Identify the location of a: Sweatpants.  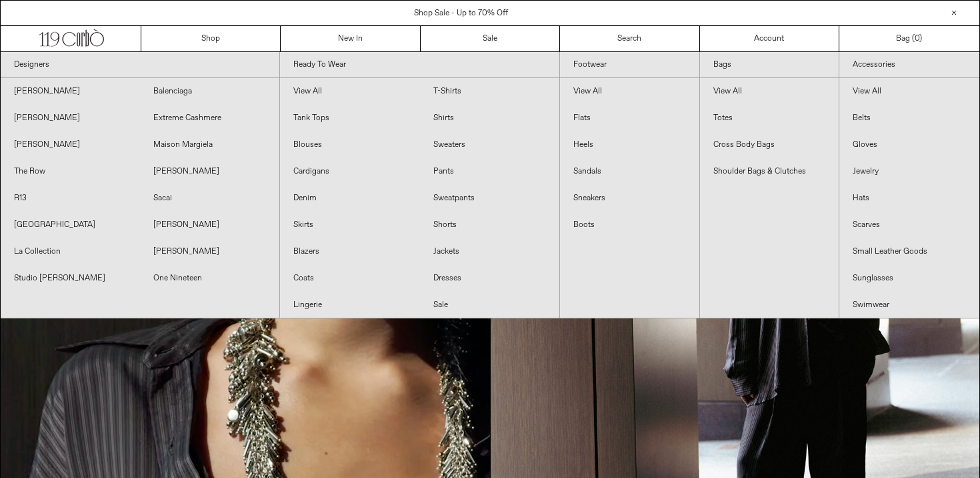
(490, 198).